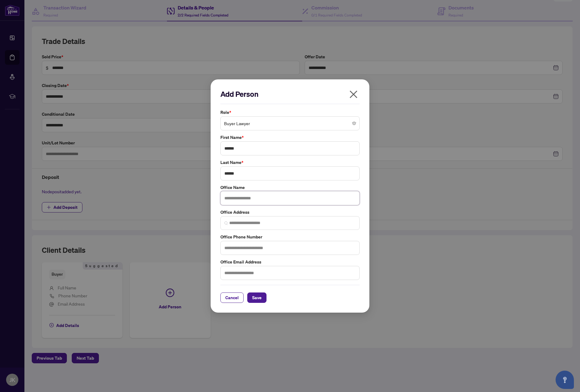  Describe the element at coordinates (290, 187) in the screenshot. I see `label: Office Name` at that location.